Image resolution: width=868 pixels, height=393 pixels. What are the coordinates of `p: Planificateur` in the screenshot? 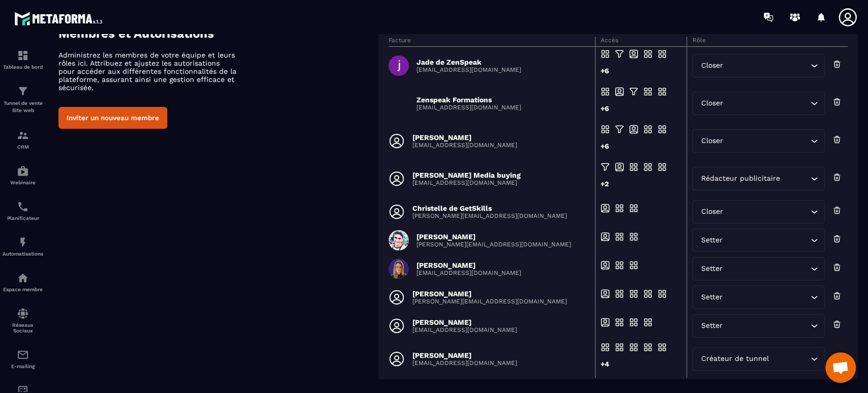 It's located at (23, 218).